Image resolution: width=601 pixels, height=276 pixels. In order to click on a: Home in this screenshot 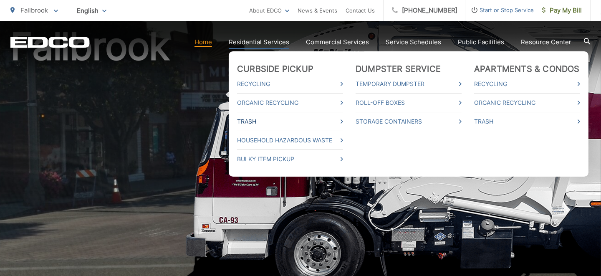, I will do `click(203, 42)`.